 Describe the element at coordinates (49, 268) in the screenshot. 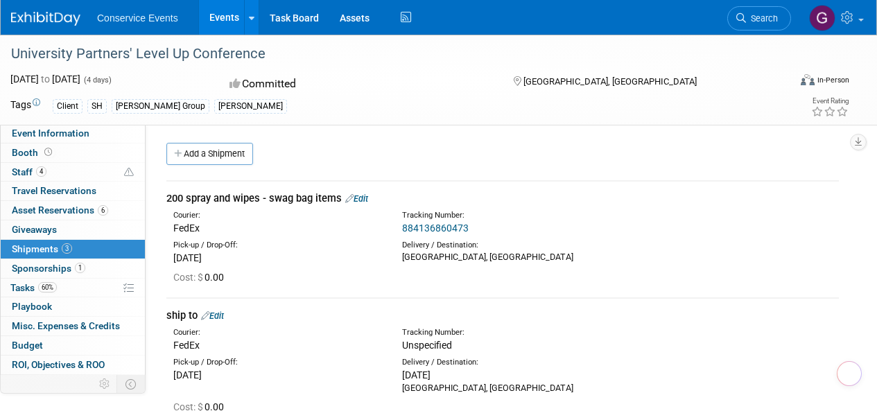

I see `span: Sponsorships` at that location.